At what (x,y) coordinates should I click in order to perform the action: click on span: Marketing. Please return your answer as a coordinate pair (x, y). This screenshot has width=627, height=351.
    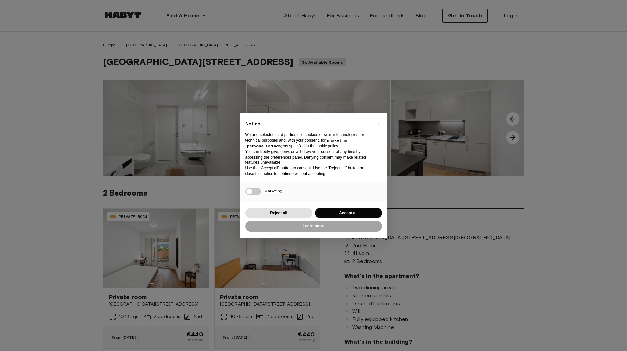
    Looking at the image, I should click on (273, 191).